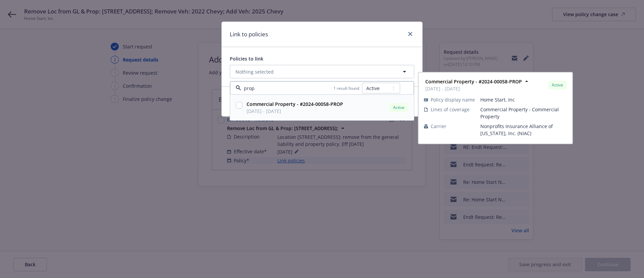  I want to click on span: Nothing selected, so click(255, 72).